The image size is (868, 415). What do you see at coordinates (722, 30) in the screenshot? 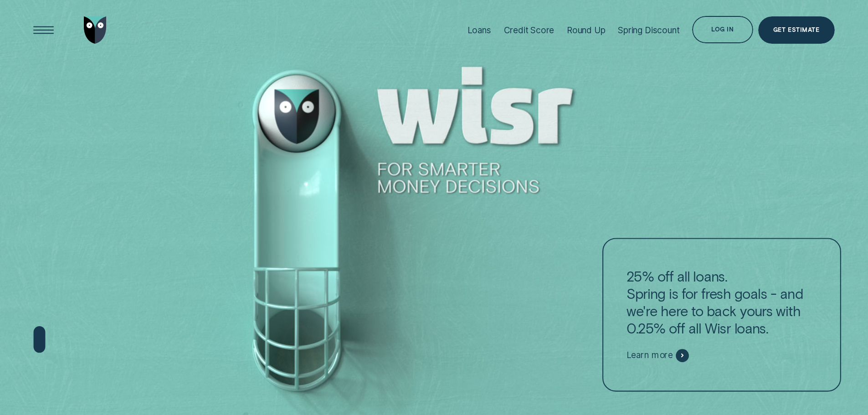
I see `button: Log in` at bounding box center [722, 30].